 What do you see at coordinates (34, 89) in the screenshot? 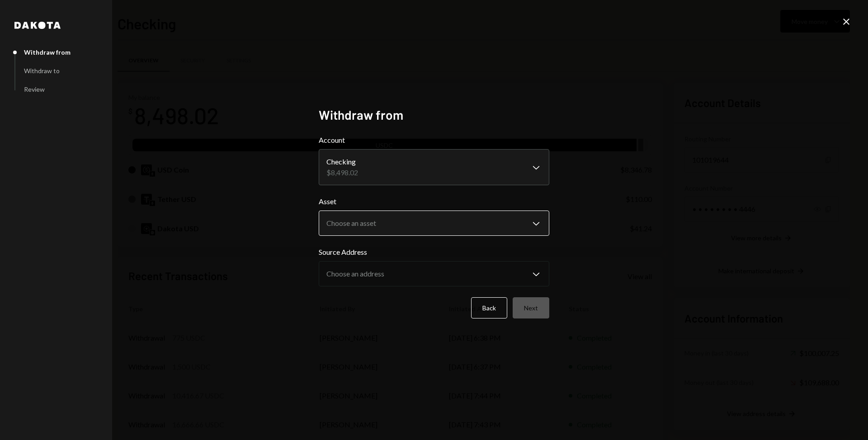
I see `div: Review` at bounding box center [34, 89].